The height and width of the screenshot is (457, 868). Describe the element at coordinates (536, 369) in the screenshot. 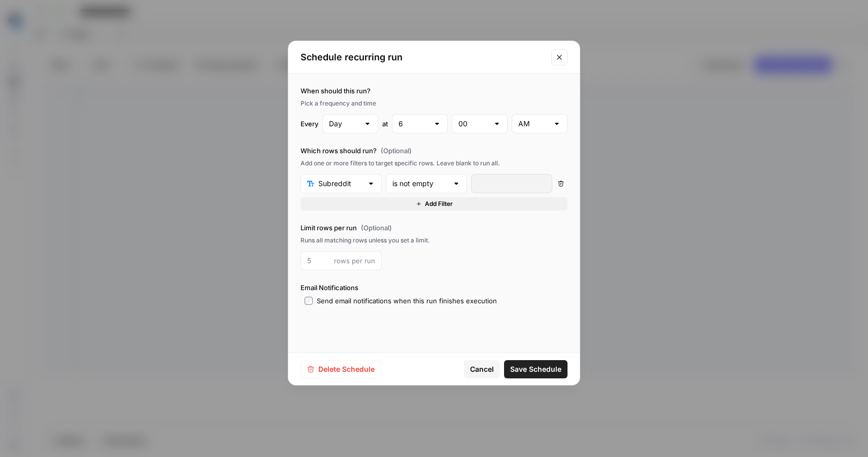

I see `span: Save Schedule` at that location.